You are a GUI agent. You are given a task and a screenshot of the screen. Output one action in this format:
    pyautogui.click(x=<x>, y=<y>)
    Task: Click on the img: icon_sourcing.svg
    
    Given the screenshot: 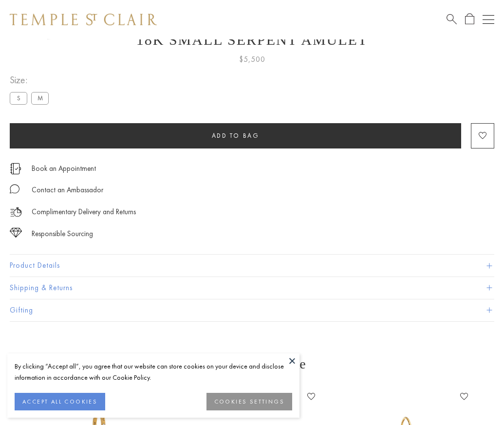 What is the action you would take?
    pyautogui.click(x=16, y=233)
    